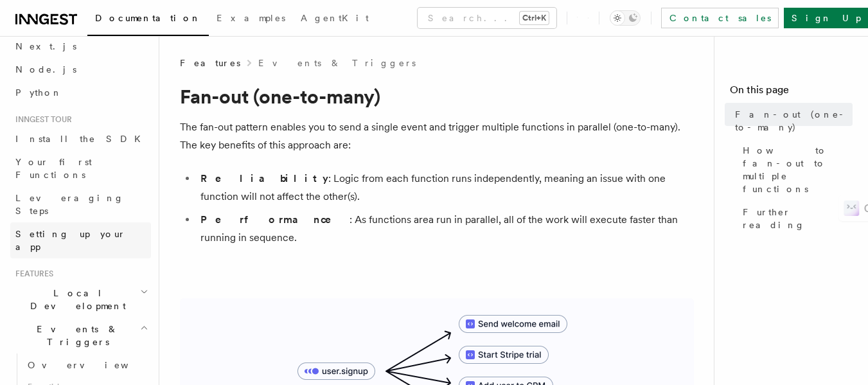  I want to click on span: Python, so click(38, 92).